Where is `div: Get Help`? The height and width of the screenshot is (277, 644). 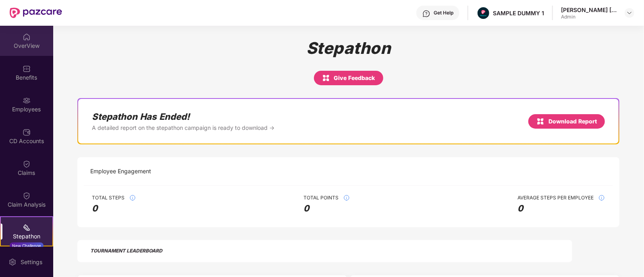 div: Get Help is located at coordinates (443, 13).